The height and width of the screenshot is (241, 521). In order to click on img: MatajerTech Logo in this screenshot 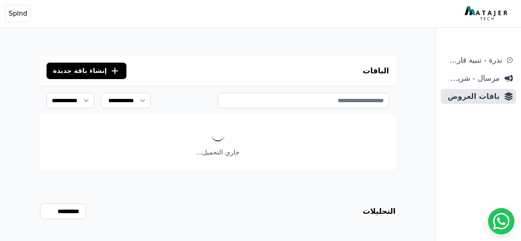, I will do `click(487, 14)`.